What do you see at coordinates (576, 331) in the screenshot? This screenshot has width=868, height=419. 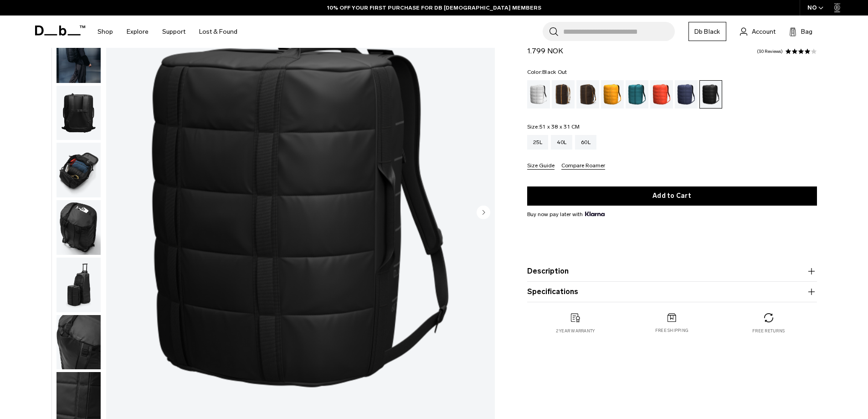 I see `p: 2 year warranty` at bounding box center [576, 331].